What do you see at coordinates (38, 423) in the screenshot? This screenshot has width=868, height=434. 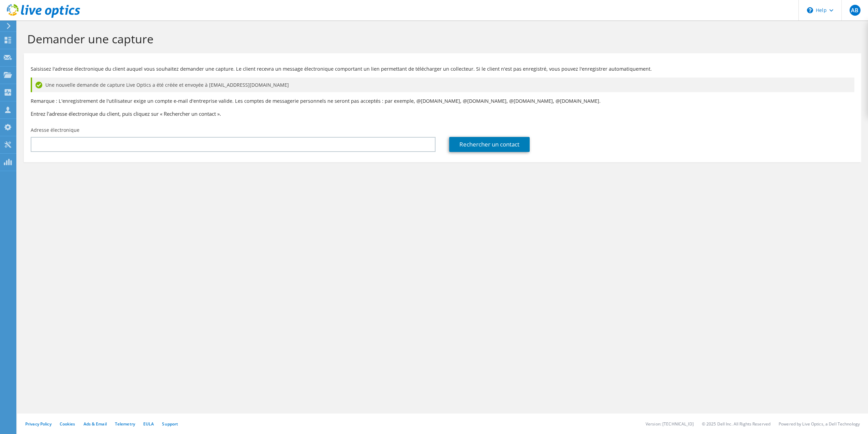 I see `a: Privacy Policy` at bounding box center [38, 423].